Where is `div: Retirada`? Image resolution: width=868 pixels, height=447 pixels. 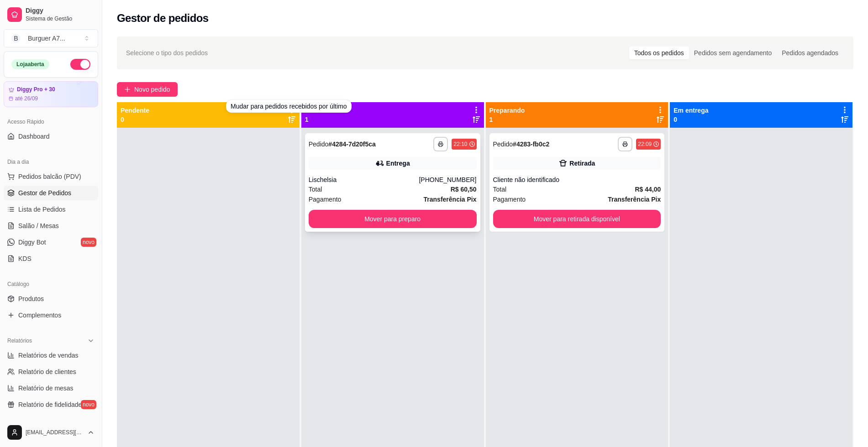
div: Retirada is located at coordinates (583, 164).